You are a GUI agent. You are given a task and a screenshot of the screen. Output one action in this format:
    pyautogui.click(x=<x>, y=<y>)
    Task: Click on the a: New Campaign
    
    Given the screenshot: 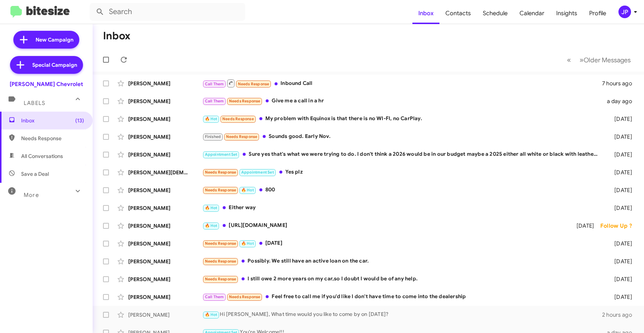 What is the action you would take?
    pyautogui.click(x=47, y=39)
    